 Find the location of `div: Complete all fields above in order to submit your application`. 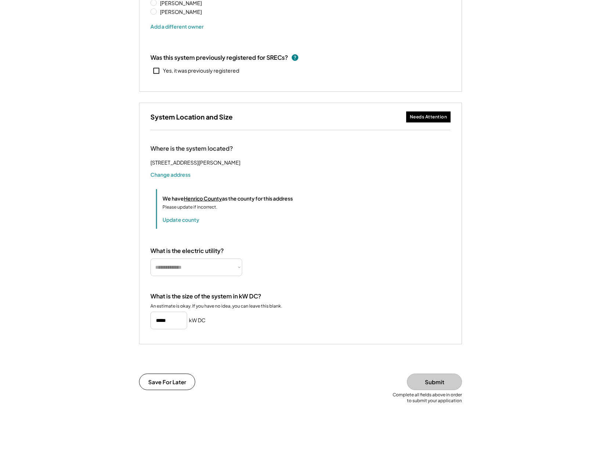

div: Complete all fields above in order to submit your application is located at coordinates (425, 398).